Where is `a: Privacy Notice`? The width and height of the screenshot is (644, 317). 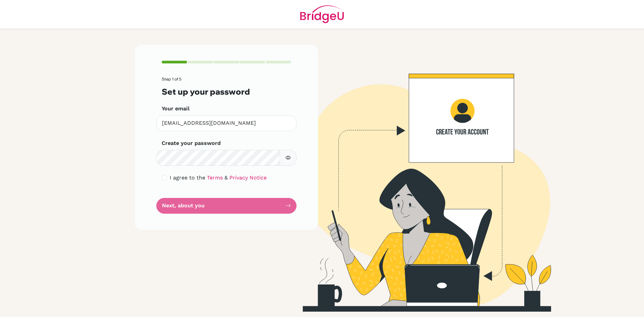
a: Privacy Notice is located at coordinates (248, 178).